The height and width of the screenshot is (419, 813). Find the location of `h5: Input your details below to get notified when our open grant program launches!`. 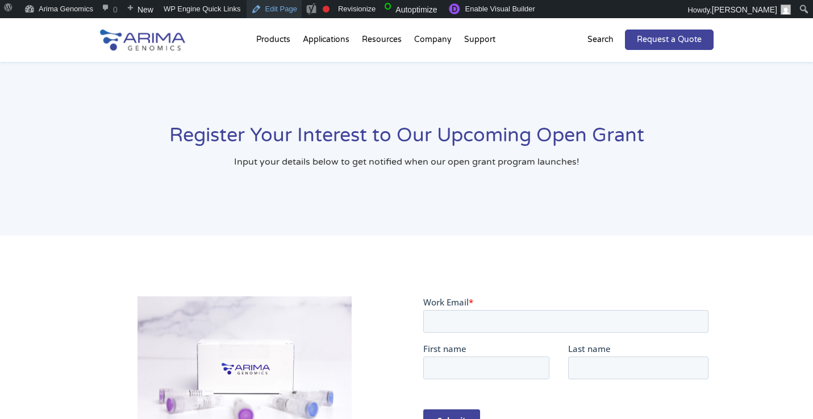

h5: Input your details below to get notified when our open grant program launches! is located at coordinates (407, 166).